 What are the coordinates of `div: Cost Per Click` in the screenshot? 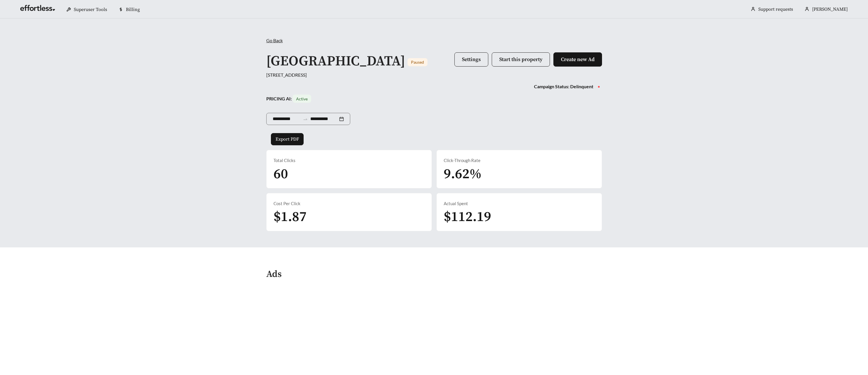 It's located at (349, 203).